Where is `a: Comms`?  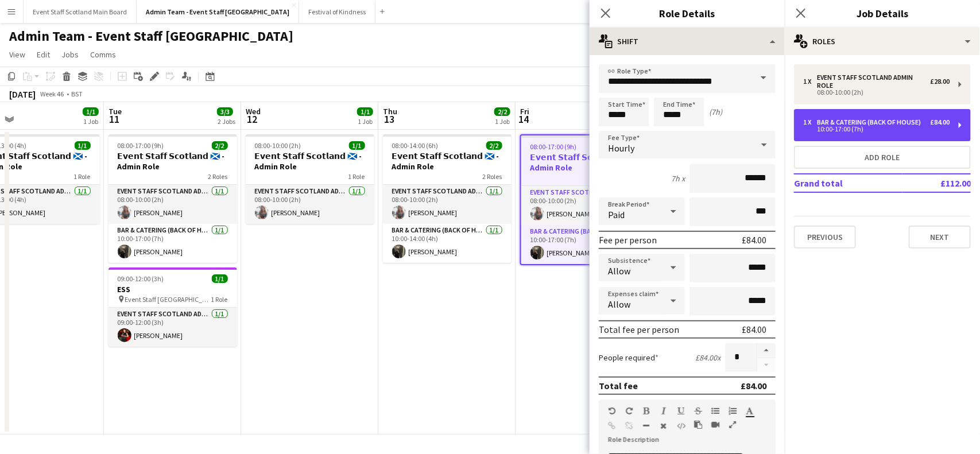
a: Comms is located at coordinates (103, 55).